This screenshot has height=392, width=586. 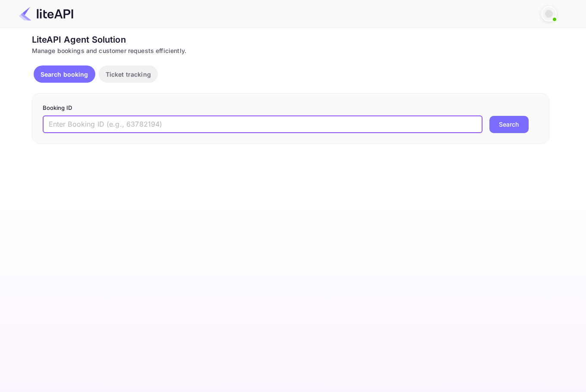 I want to click on div: LiteAPI Agent Solution, so click(x=291, y=40).